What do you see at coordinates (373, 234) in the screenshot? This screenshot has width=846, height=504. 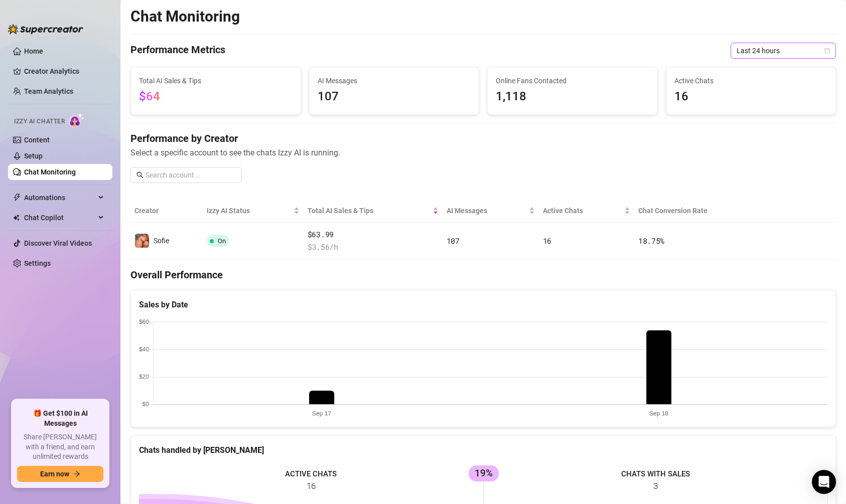 I see `span: $63.99` at bounding box center [373, 234].